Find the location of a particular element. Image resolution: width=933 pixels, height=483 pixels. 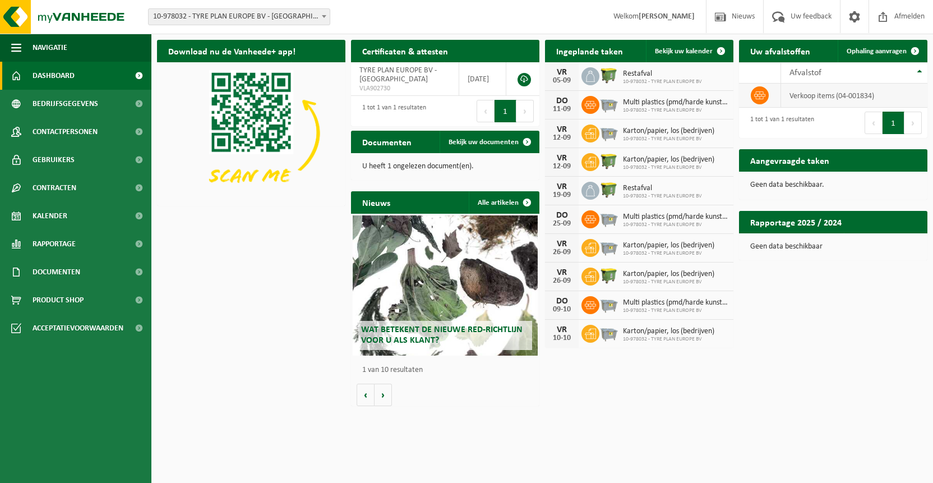

td: verkoop items (04-001834) is located at coordinates (854, 95).